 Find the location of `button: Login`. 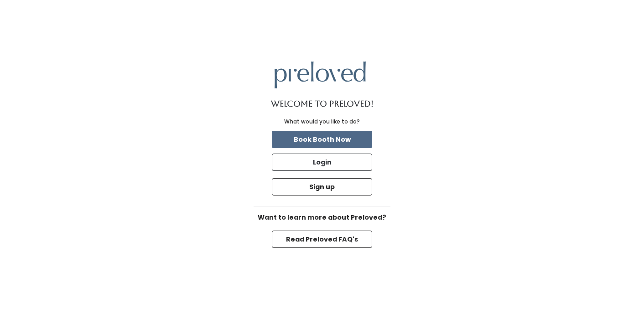

button: Login is located at coordinates (322, 162).